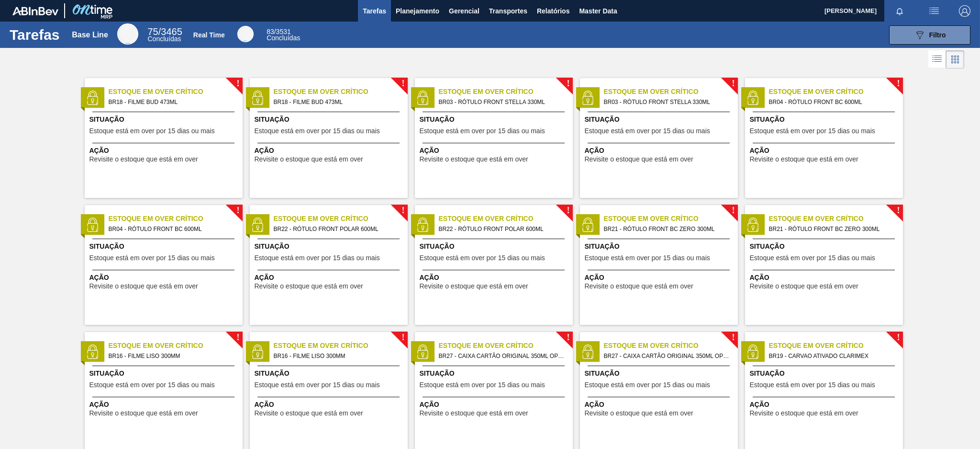 This screenshot has height=449, width=980. What do you see at coordinates (964, 11) in the screenshot?
I see `img: Logout` at bounding box center [964, 11].